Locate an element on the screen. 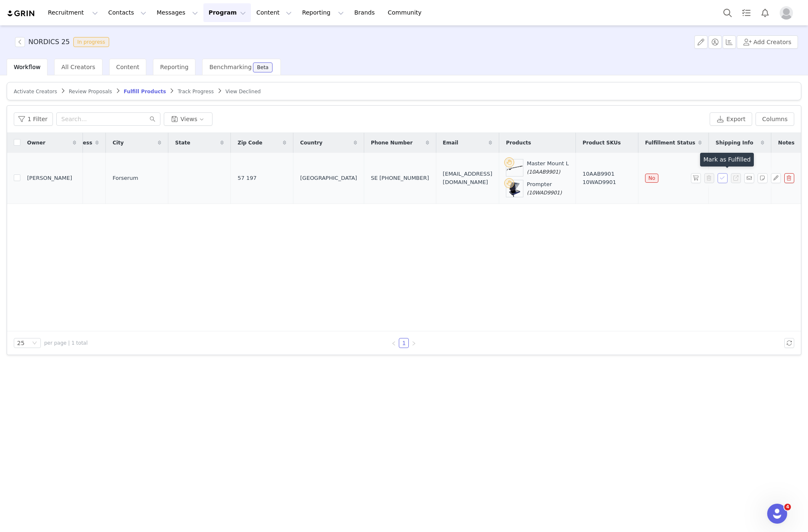 Image resolution: width=808 pixels, height=532 pixels. input: Search... is located at coordinates (108, 119).